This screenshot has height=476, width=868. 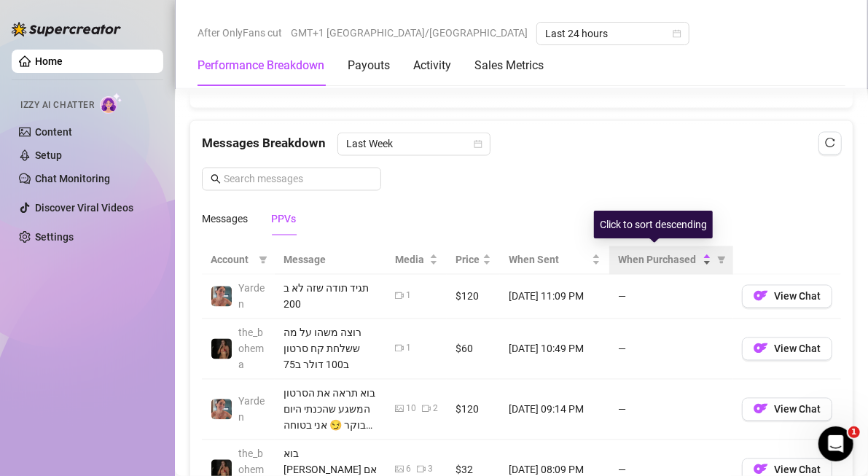 What do you see at coordinates (830, 143) in the screenshot?
I see `span: reload` at bounding box center [830, 143].